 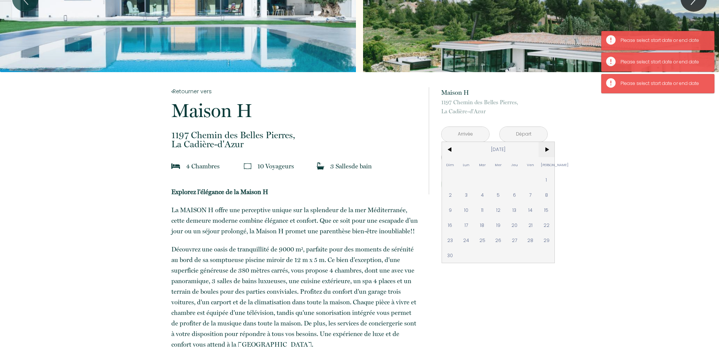 I want to click on p: 3 Salle de bain, so click(x=351, y=166).